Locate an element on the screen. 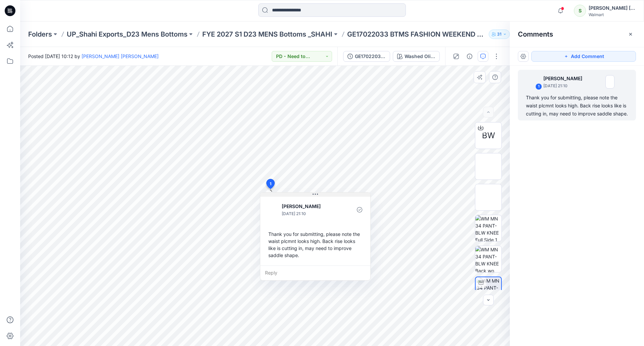  p: 31 is located at coordinates (499, 34).